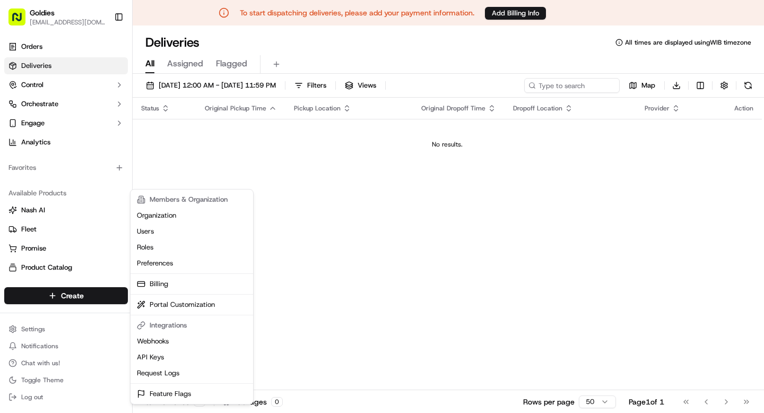 This screenshot has width=764, height=413. Describe the element at coordinates (192, 247) in the screenshot. I see `a: Roles` at that location.